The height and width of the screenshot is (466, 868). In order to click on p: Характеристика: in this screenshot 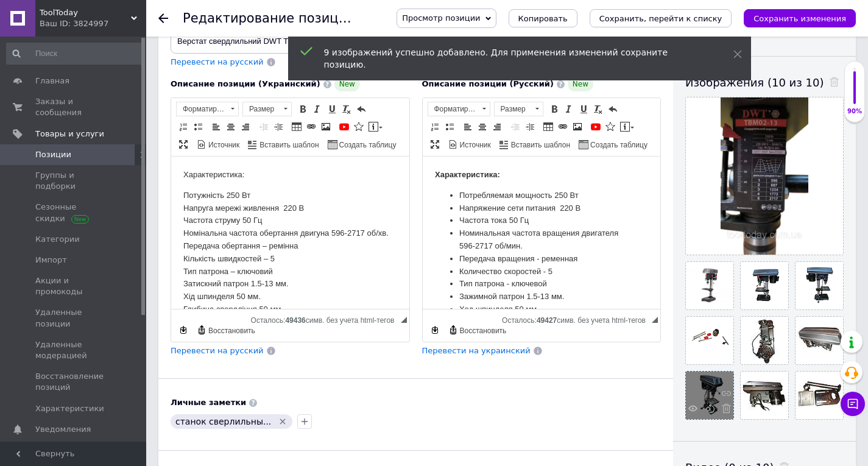, I will do `click(119, 18)`.